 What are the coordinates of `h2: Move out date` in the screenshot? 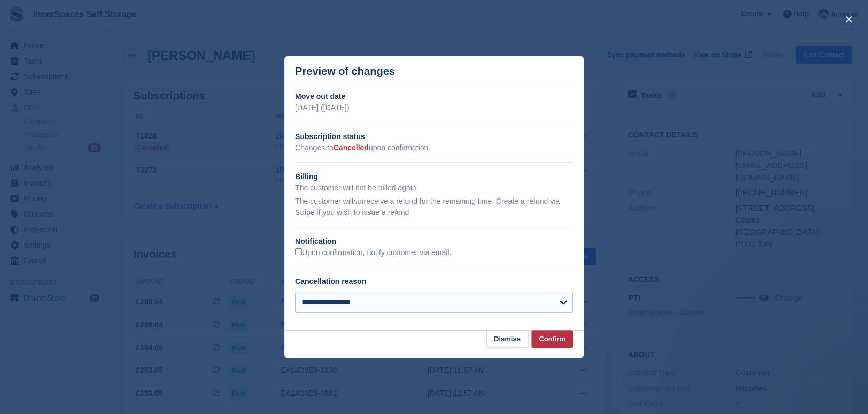 It's located at (434, 97).